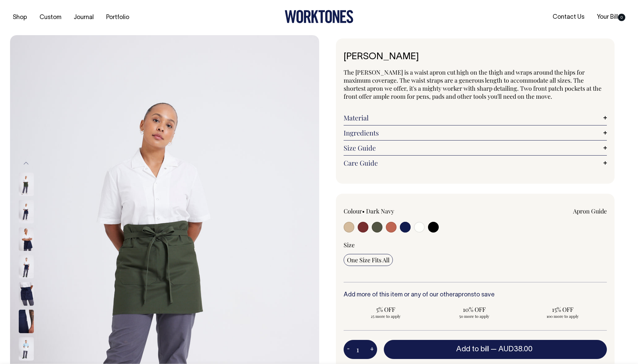 Image resolution: width=638 pixels, height=364 pixels. Describe the element at coordinates (368, 260) in the screenshot. I see `input: One Size Fits All` at that location.